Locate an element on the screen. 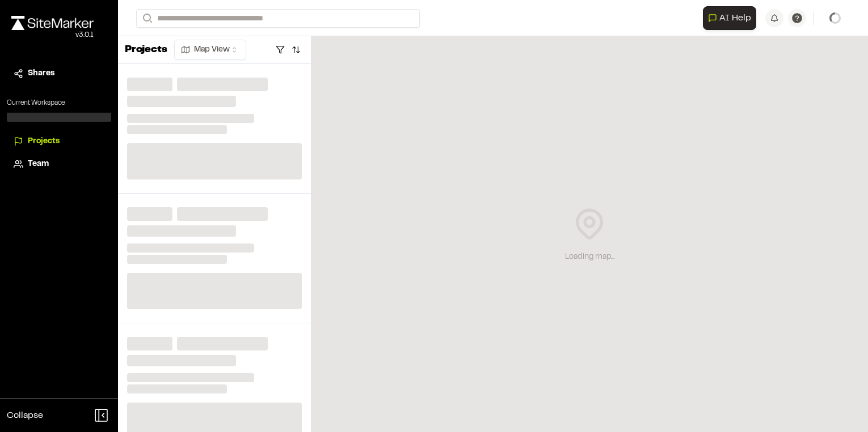  button: Open AI Assistant is located at coordinates (729, 18).